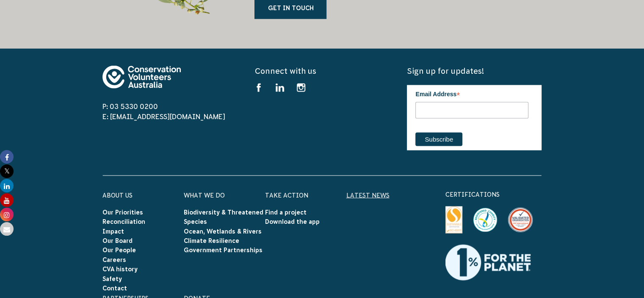 This screenshot has height=298, width=644. What do you see at coordinates (474, 71) in the screenshot?
I see `h5: Sign up for updates!` at bounding box center [474, 71].